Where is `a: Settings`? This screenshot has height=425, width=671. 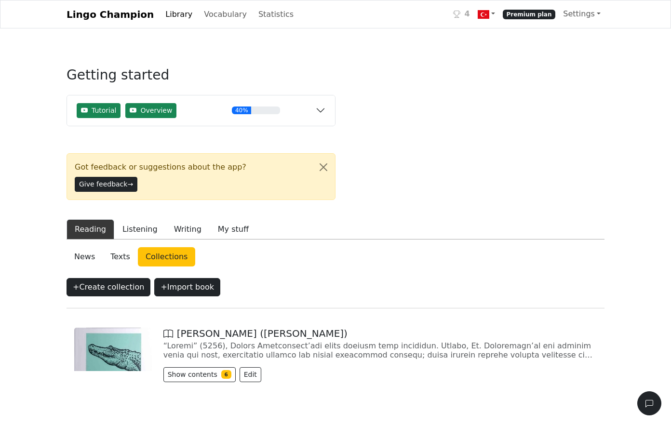 a: Settings is located at coordinates (582, 14).